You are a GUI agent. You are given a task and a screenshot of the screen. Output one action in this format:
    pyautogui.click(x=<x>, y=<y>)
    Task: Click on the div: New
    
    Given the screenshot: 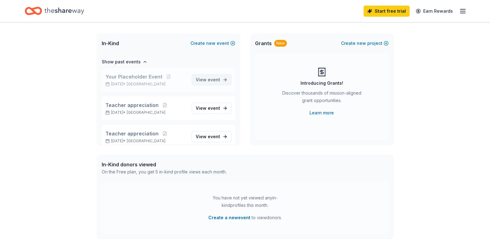 What is the action you would take?
    pyautogui.click(x=280, y=43)
    